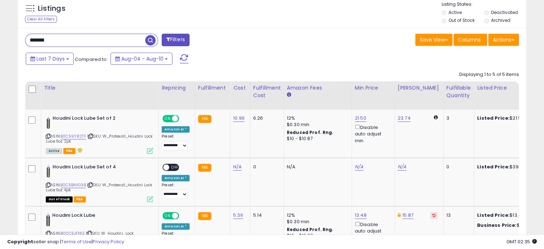 This screenshot has height=249, width=544. Describe the element at coordinates (470, 40) in the screenshot. I see `button: Columns` at that location.